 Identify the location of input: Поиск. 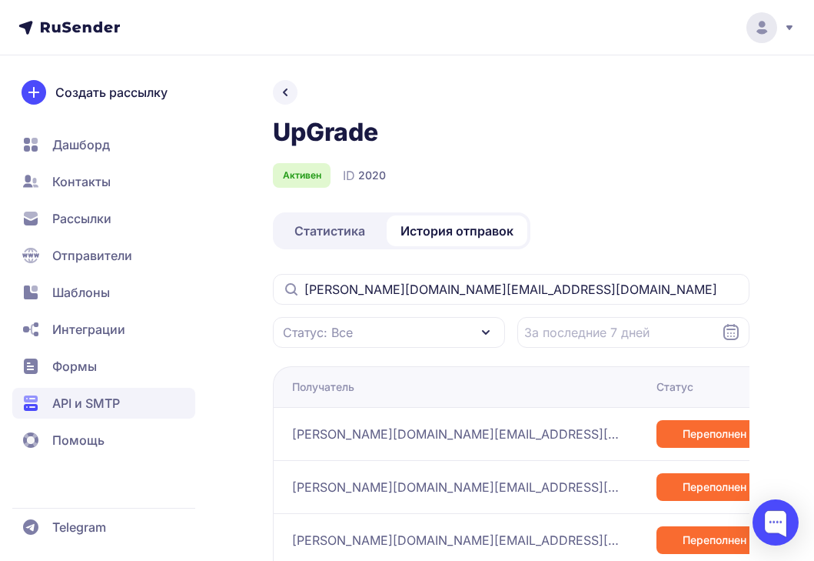
(511, 289).